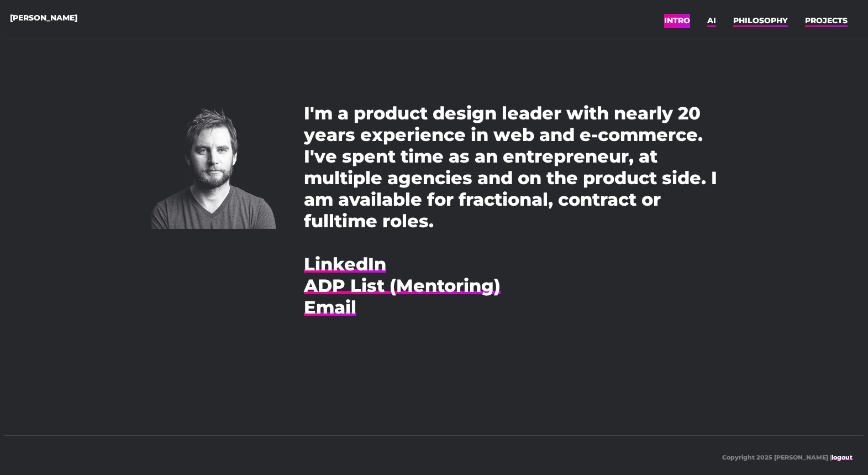 Image resolution: width=868 pixels, height=475 pixels. I want to click on a: LinkedIn, so click(345, 264).